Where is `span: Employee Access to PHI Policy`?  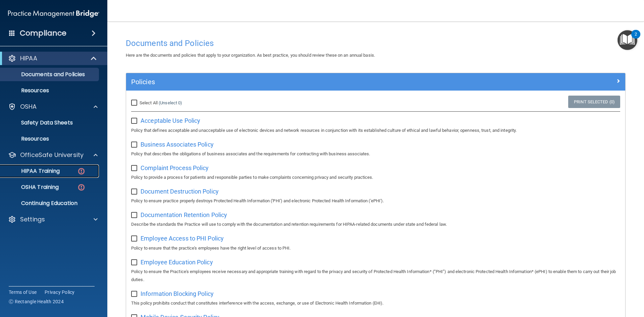 span: Employee Access to PHI Policy is located at coordinates (182, 238).